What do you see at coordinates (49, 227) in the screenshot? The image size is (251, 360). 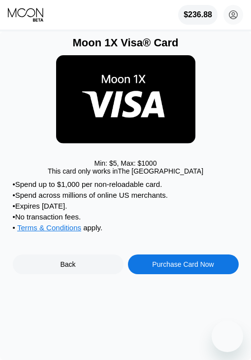 I see `span: Terms & Conditions` at bounding box center [49, 227].